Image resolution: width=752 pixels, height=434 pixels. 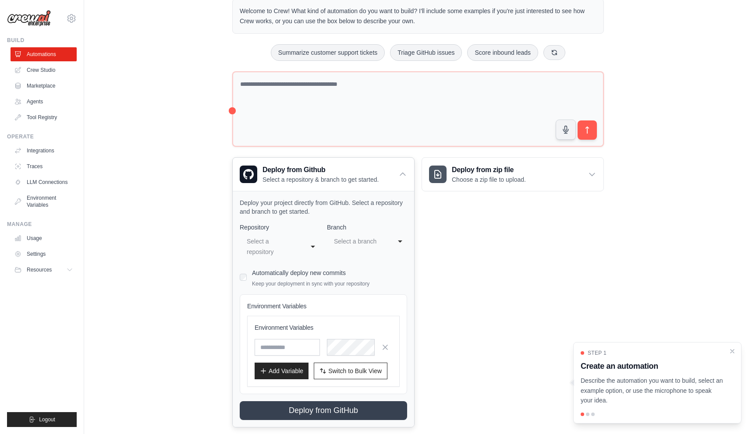 What do you see at coordinates (488, 170) in the screenshot?
I see `h3: Deploy from zip file` at bounding box center [488, 170].